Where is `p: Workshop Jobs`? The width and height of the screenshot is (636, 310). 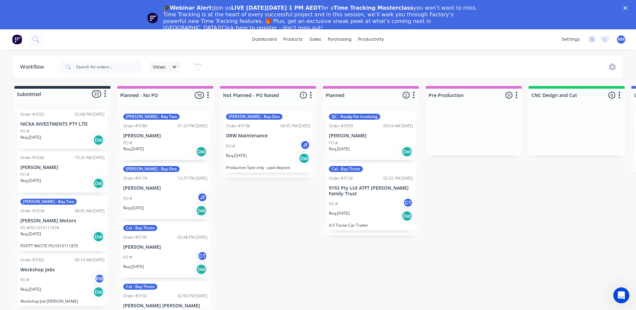
p: Workshop Jobs is located at coordinates (62, 270).